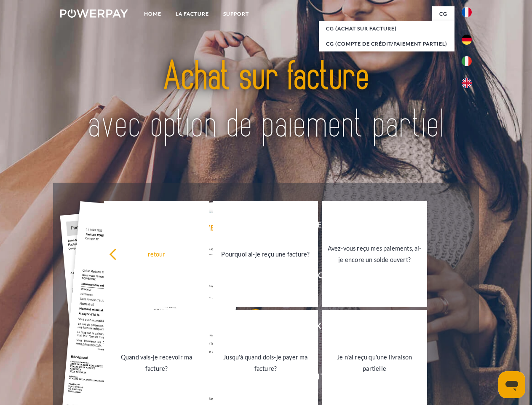 The width and height of the screenshot is (532, 405). Describe the element at coordinates (387, 29) in the screenshot. I see `a: CG (achat sur facture)` at that location.